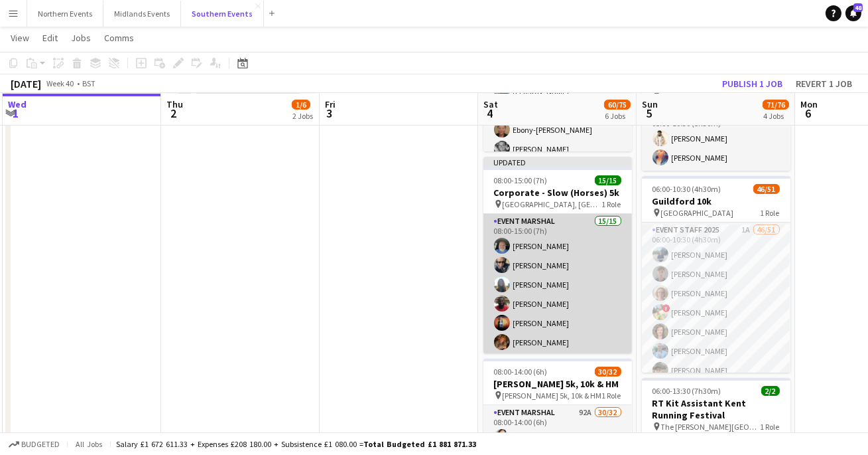 The image size is (868, 455). What do you see at coordinates (61, 83) in the screenshot?
I see `span: Week 40` at bounding box center [61, 83].